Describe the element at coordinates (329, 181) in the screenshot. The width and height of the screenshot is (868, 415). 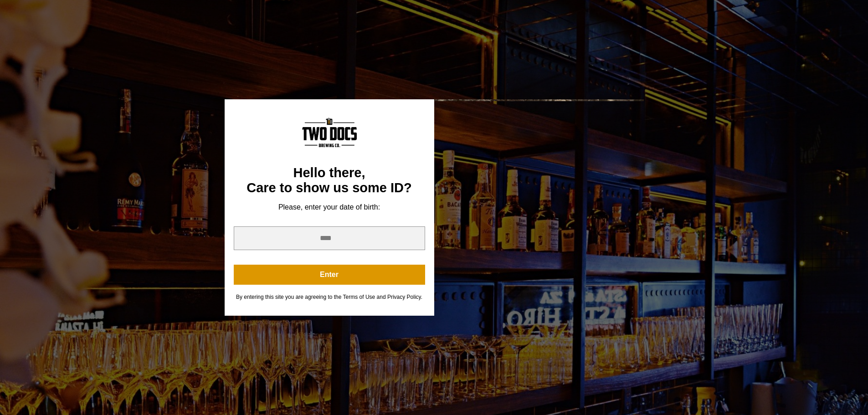
I see `div: Hello there, Care to show us some ID?` at that location.